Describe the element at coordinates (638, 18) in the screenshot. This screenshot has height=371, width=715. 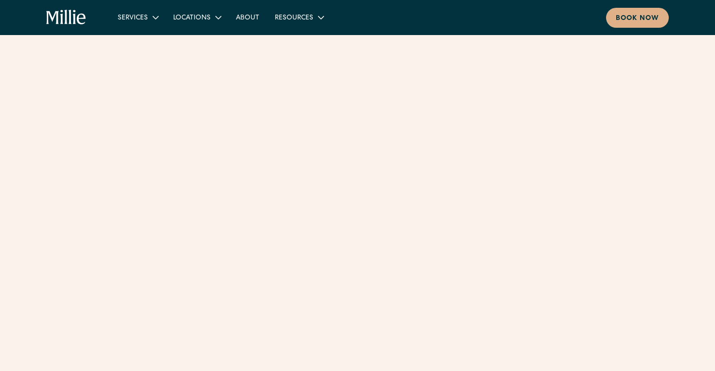
I see `div: Book now` at that location.